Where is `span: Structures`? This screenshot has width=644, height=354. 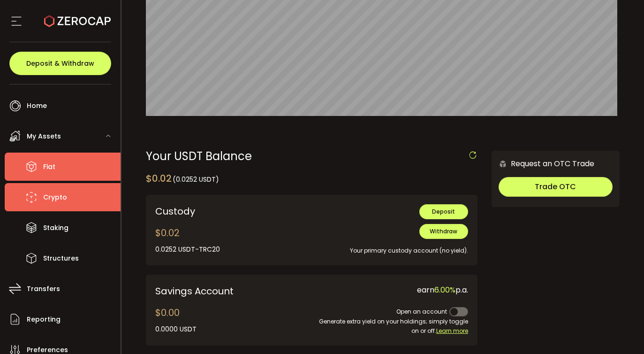 span: Structures is located at coordinates (61, 258).